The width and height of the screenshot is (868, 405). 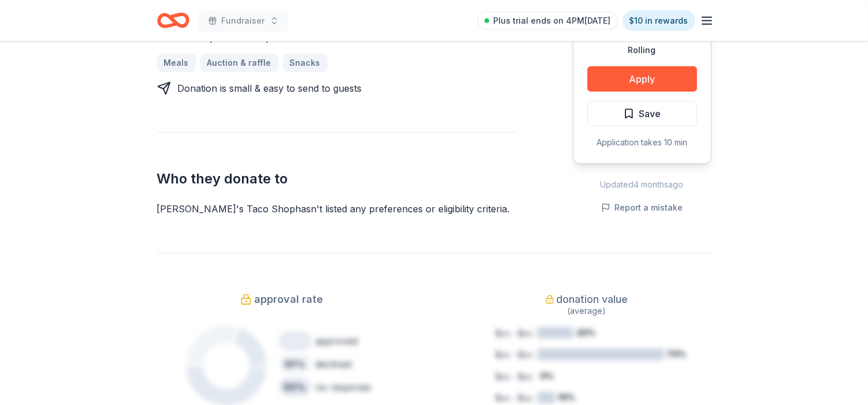 What do you see at coordinates (295, 364) in the screenshot?
I see `div: 30 %` at bounding box center [295, 364].